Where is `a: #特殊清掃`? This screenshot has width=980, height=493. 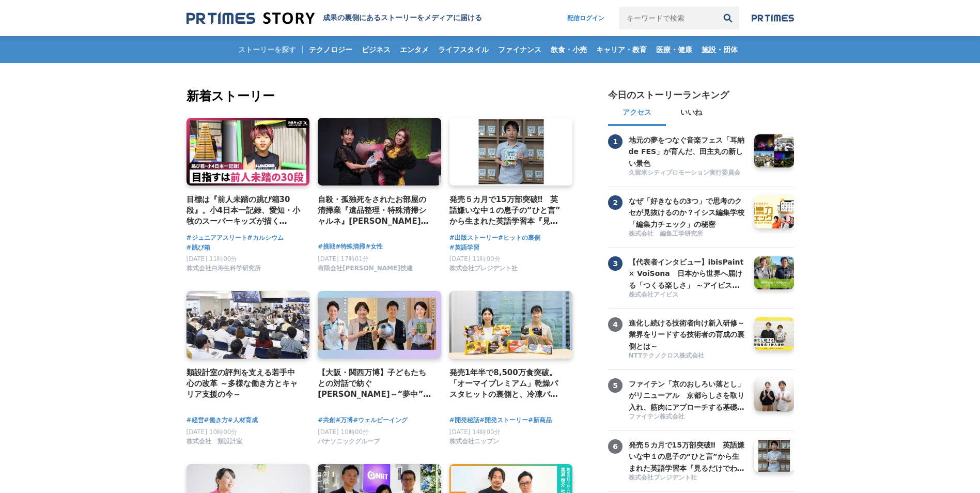
a: #特殊清掃 is located at coordinates (350, 247).